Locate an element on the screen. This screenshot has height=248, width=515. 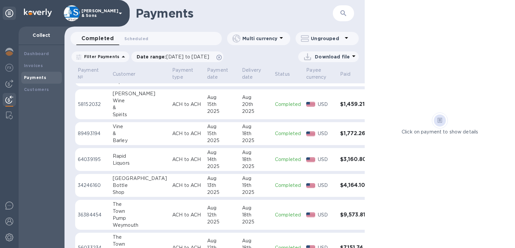
span: Payment type is located at coordinates (187, 74).